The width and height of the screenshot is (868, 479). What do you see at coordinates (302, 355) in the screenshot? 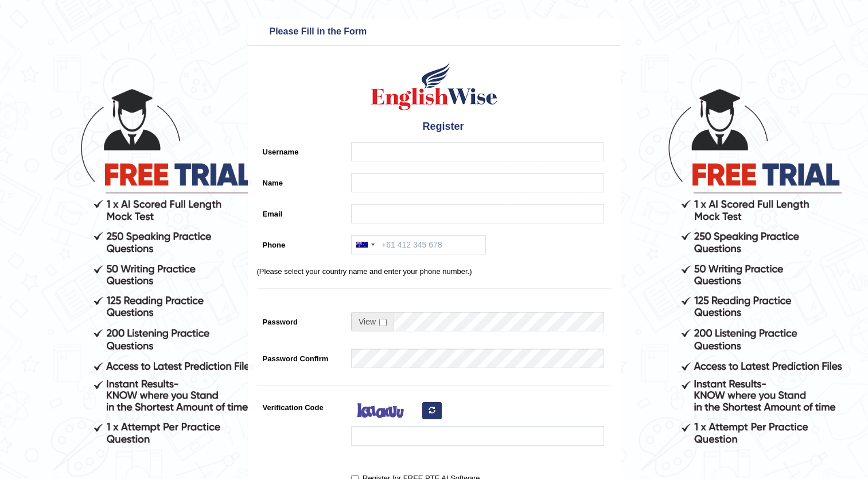
I see `label: Password Confirm` at bounding box center [302, 355].